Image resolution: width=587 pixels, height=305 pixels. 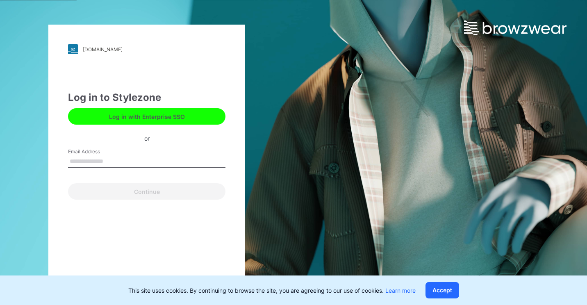 I want to click on label: Email Address, so click(x=97, y=152).